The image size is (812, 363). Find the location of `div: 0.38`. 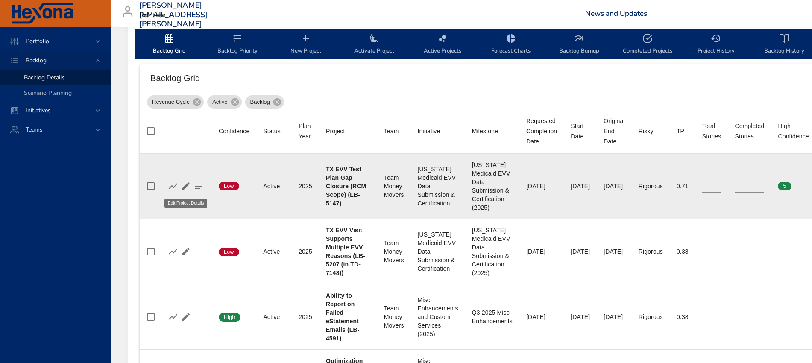

div: 0.38 is located at coordinates (682, 317).